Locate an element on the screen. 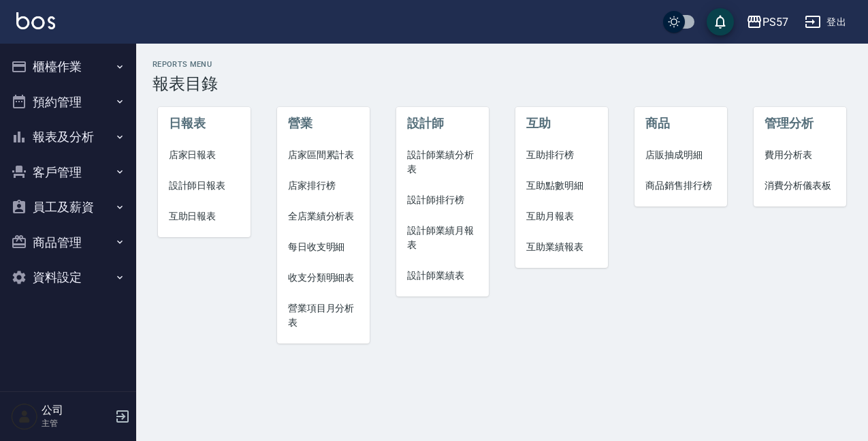 Image resolution: width=868 pixels, height=441 pixels. span: 商品銷售排行榜 is located at coordinates (680, 186).